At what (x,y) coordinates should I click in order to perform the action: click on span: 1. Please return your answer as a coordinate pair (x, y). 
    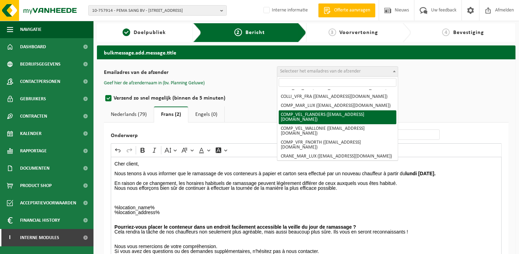
    Looking at the image, I should click on (126, 32).